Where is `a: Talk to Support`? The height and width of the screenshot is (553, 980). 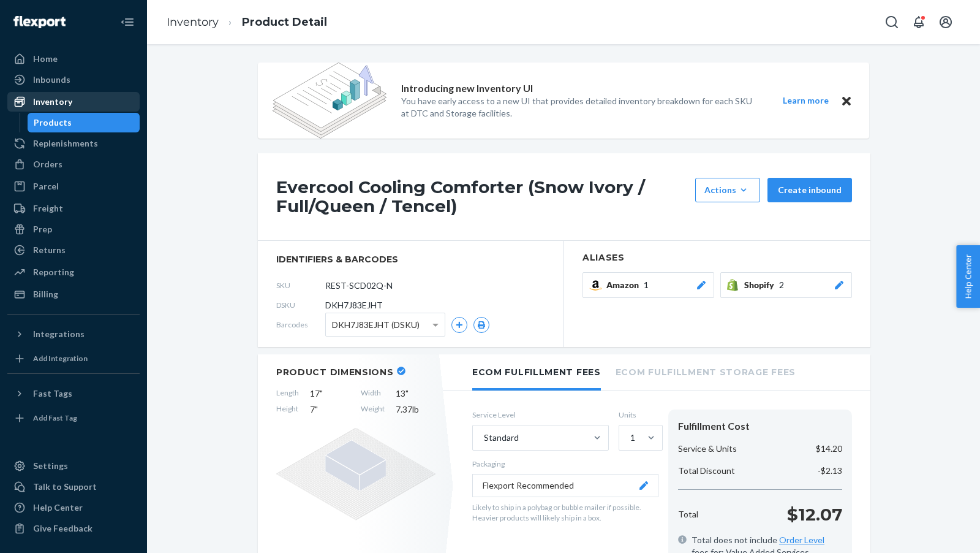
a: Talk to Support is located at coordinates (73, 486).